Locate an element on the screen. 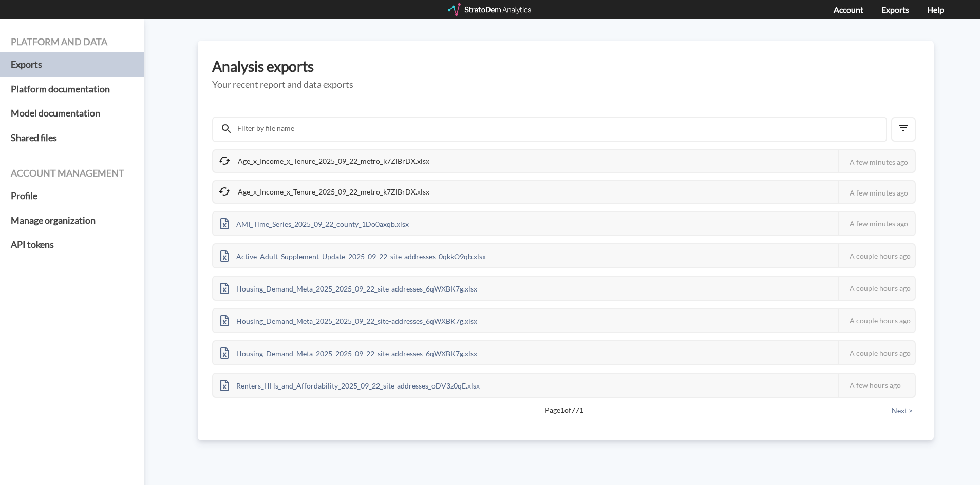  span: Page 1 of 771 is located at coordinates (564, 410).